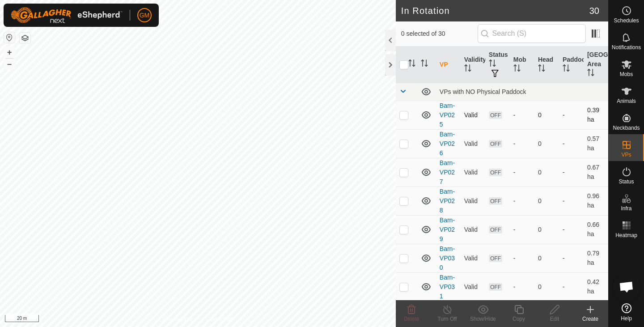 This screenshot has height=327, width=644. I want to click on div: Create, so click(591, 319).